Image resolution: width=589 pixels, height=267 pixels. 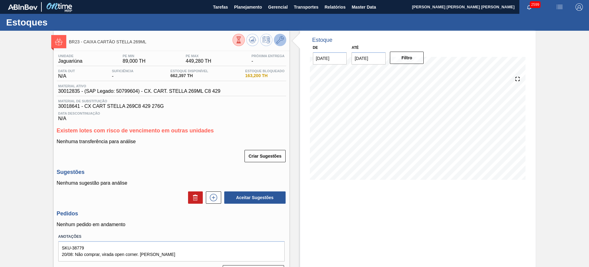 What do you see at coordinates (253, 40) in the screenshot?
I see `button: Atualizar Gráfico` at bounding box center [253, 40].